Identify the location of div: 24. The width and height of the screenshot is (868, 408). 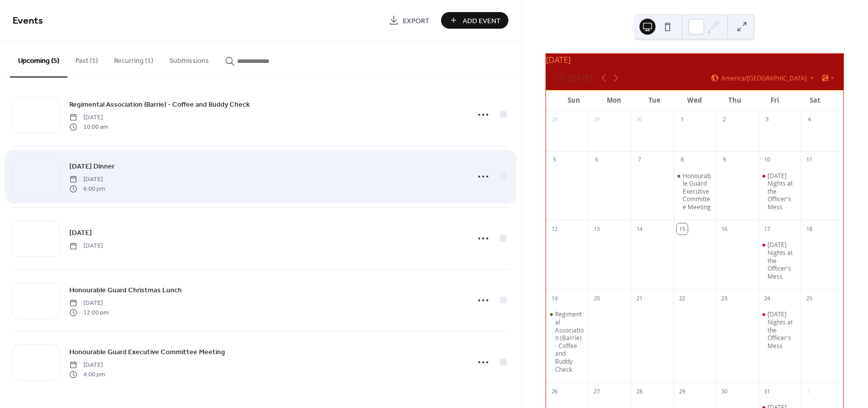
(767, 298).